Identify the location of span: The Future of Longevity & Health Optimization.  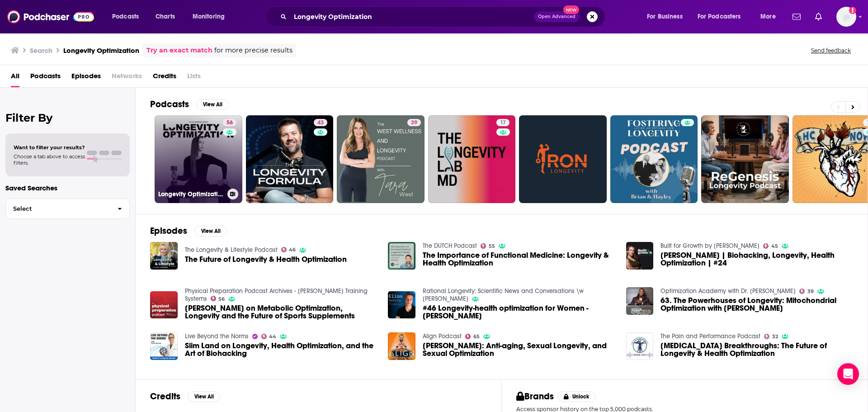
(266, 259).